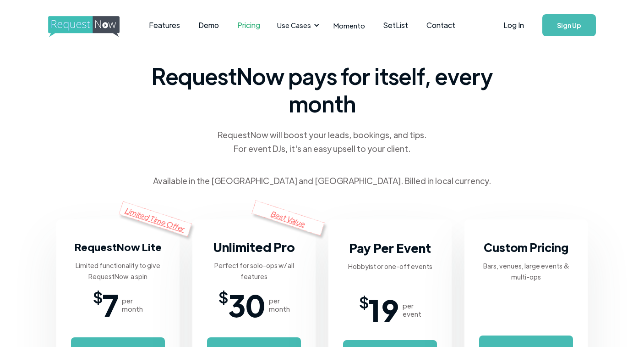  Describe the element at coordinates (254, 271) in the screenshot. I see `div: Perfect for solo-ops w/ all features` at that location.